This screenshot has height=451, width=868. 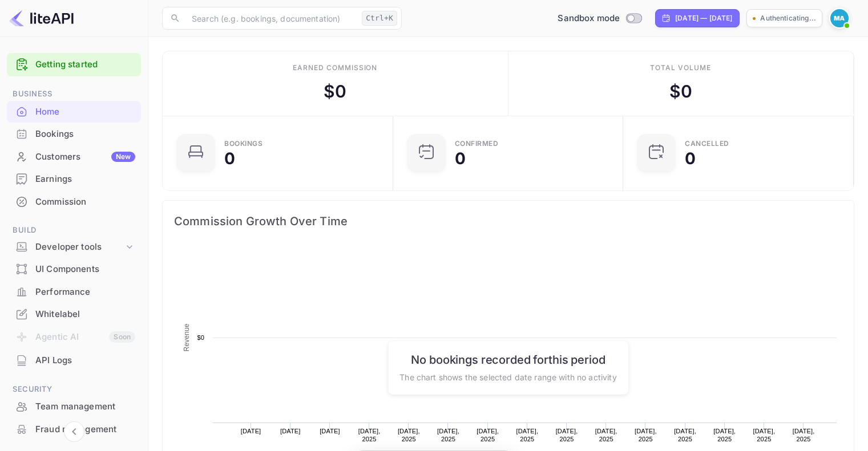 What do you see at coordinates (74, 360) in the screenshot?
I see `a: API Logs` at bounding box center [74, 360].